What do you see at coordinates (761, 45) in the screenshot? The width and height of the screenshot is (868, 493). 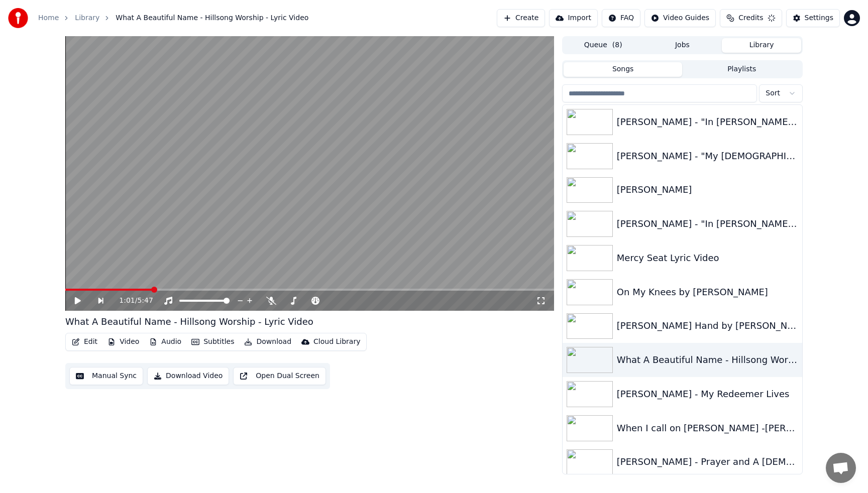 I see `button: Library` at bounding box center [761, 45].